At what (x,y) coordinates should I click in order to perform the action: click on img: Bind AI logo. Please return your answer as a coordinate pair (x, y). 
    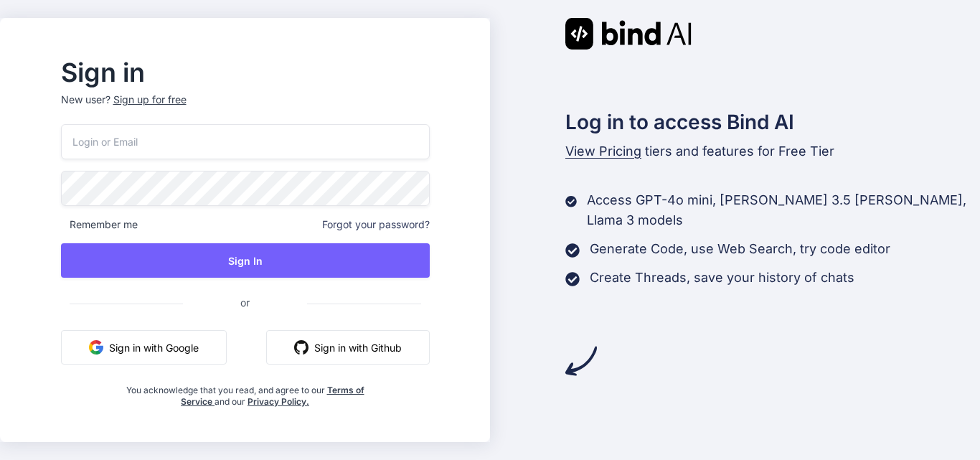
    Looking at the image, I should click on (628, 34).